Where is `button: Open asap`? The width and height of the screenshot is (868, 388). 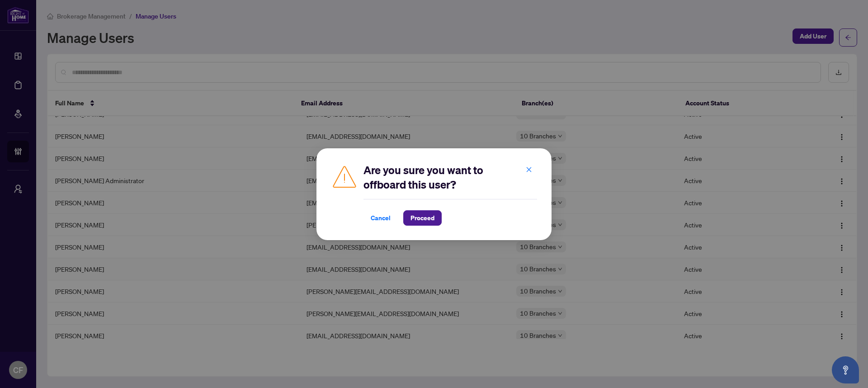 button: Open asap is located at coordinates (845, 370).